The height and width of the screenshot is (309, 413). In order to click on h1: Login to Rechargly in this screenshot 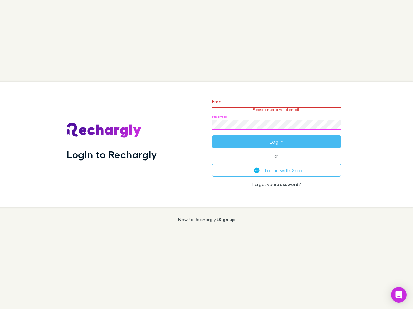, I will do `click(112, 155)`.